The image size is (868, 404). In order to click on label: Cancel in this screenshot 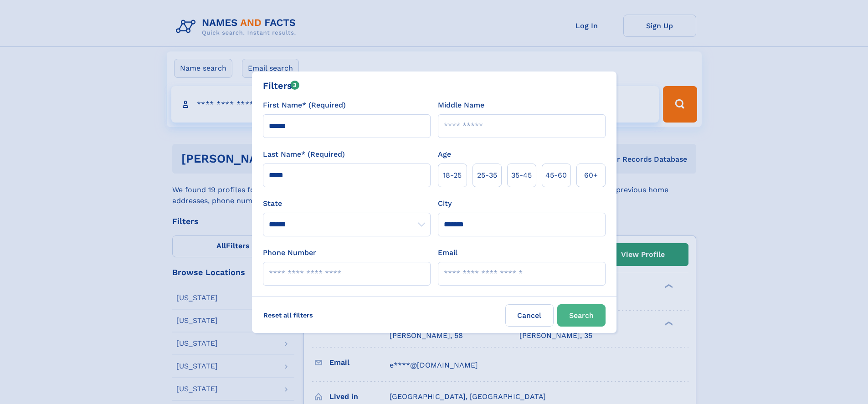, I will do `click(530, 315)`.